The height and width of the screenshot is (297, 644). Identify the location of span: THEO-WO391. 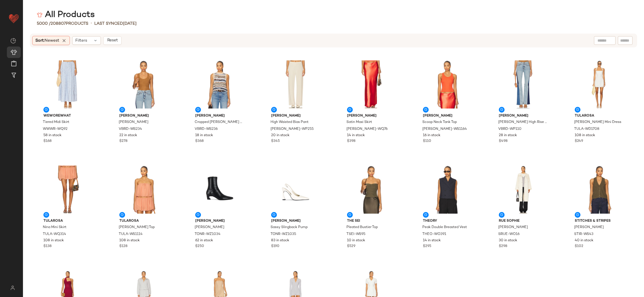
(434, 234).